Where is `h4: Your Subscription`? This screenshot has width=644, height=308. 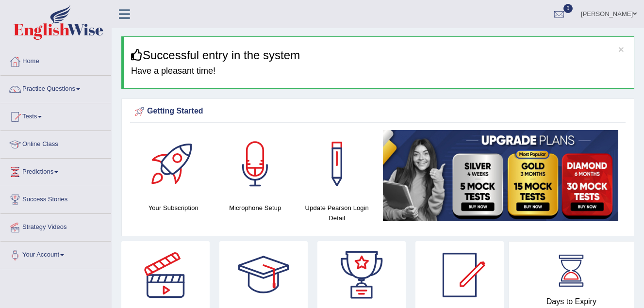 h4: Your Subscription is located at coordinates (174, 208).